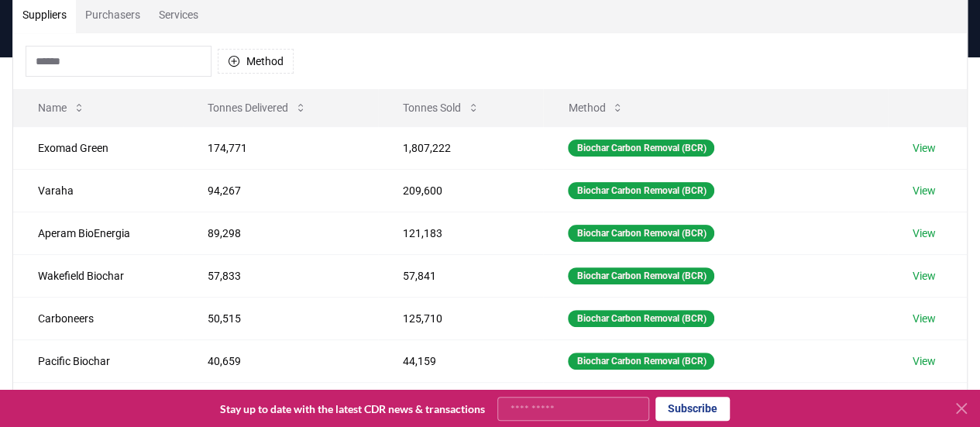 This screenshot has height=427, width=980. What do you see at coordinates (281, 317) in the screenshot?
I see `td: 50,515` at bounding box center [281, 317].